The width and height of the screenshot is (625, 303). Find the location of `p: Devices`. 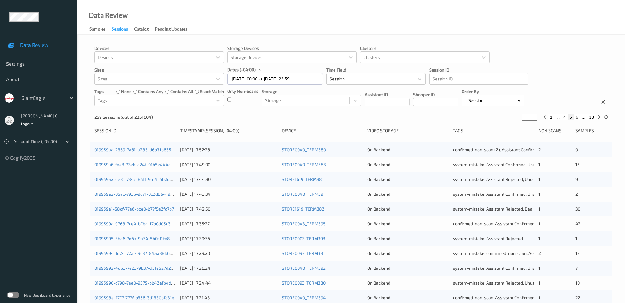

p: Devices is located at coordinates (159, 48).